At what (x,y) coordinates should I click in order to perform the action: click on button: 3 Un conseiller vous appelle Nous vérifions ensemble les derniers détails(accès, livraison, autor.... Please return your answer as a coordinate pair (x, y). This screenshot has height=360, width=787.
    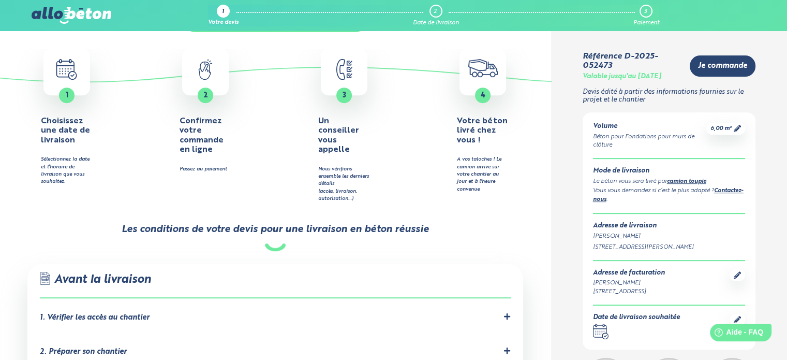
    Looking at the image, I should click on (344, 126).